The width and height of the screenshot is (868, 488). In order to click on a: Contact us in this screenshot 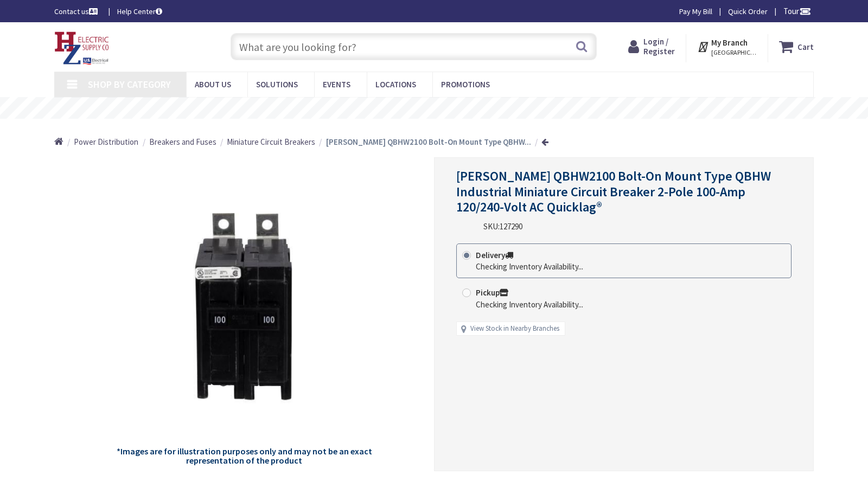, I will do `click(77, 12)`.